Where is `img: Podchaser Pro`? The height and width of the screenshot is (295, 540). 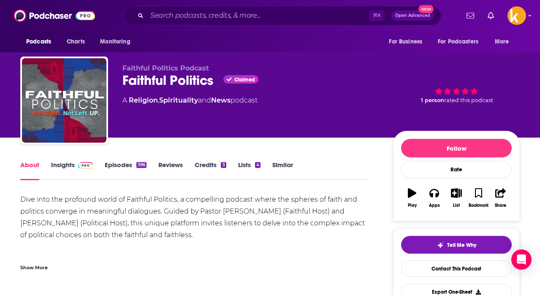 img: Podchaser Pro is located at coordinates (85, 165).